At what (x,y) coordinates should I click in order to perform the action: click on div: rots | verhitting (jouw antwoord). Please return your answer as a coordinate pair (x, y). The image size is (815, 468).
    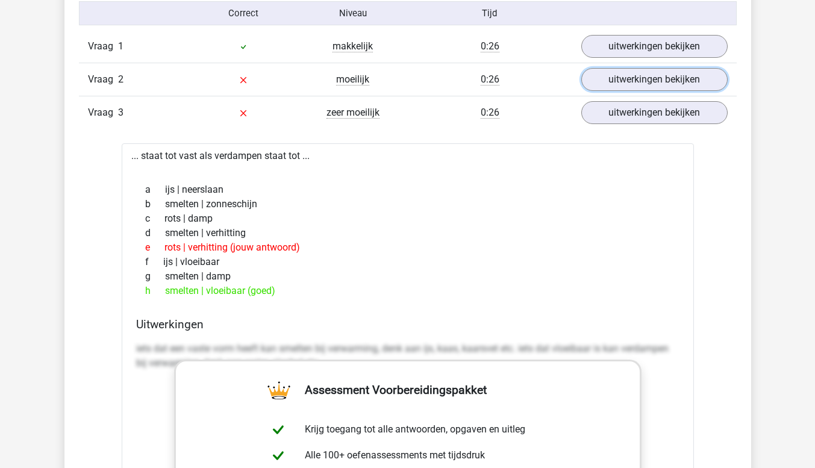
    Looking at the image, I should click on (408, 248).